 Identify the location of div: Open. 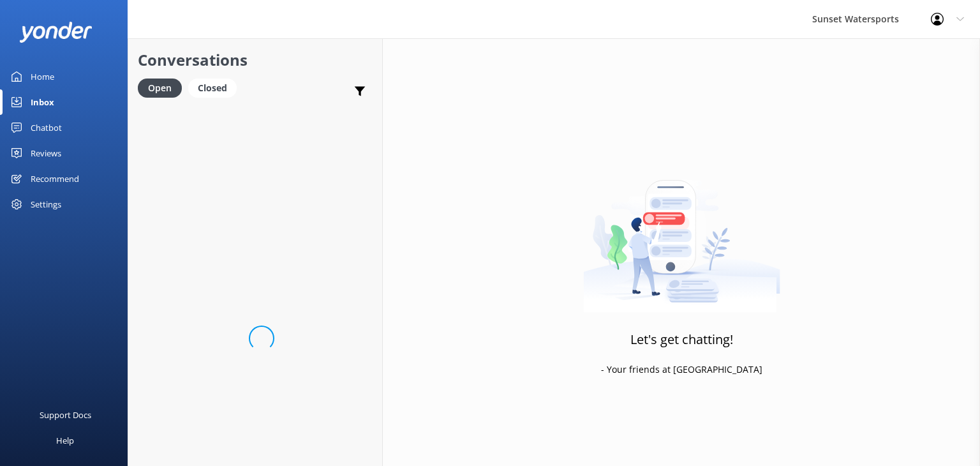
(160, 88).